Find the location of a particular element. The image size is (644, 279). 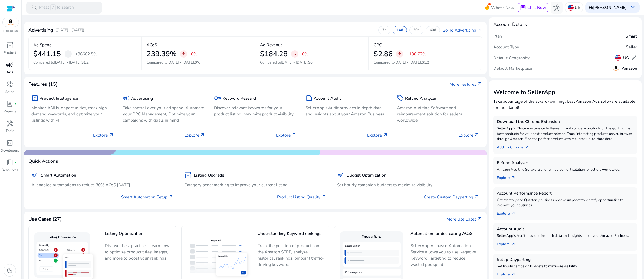

img: amazon.svg is located at coordinates (615, 68).